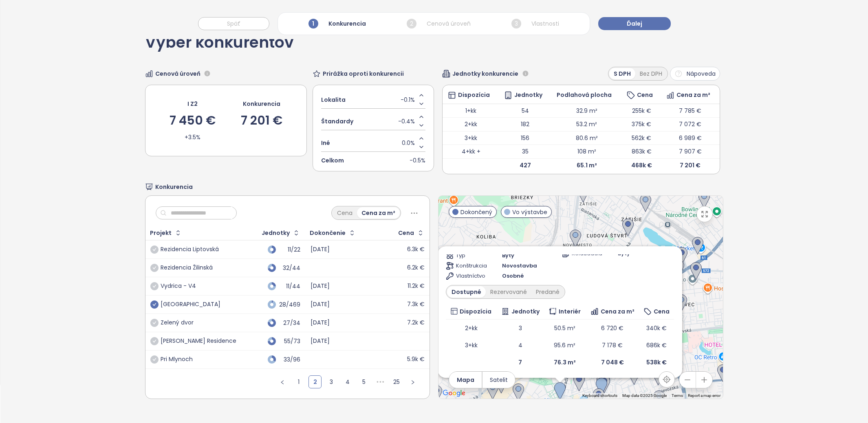 This screenshot has width=868, height=423. What do you see at coordinates (525, 165) in the screenshot?
I see `td: 427` at bounding box center [525, 165].